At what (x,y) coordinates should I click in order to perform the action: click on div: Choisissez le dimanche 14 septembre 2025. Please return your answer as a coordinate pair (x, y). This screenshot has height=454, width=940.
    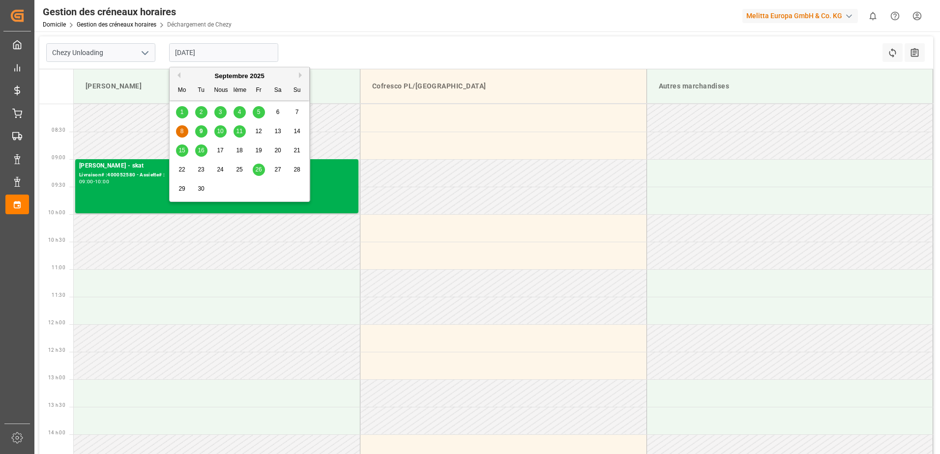
    Looking at the image, I should click on (297, 131).